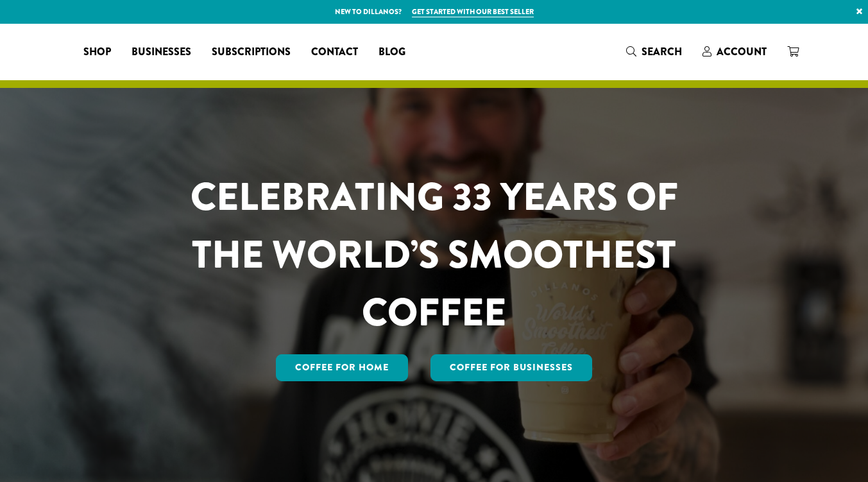 This screenshot has height=482, width=868. I want to click on span: Blog, so click(392, 52).